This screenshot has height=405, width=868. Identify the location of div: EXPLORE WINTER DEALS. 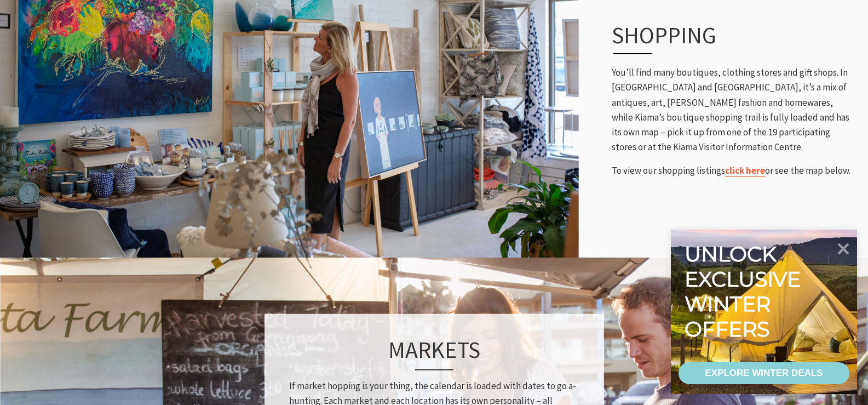
(764, 373).